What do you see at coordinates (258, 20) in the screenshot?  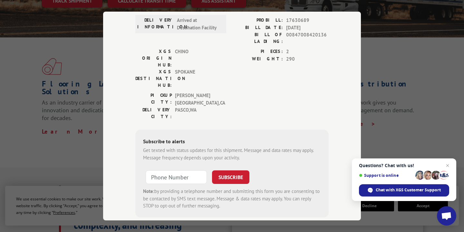 I see `label: PROBILL:` at bounding box center [258, 20].